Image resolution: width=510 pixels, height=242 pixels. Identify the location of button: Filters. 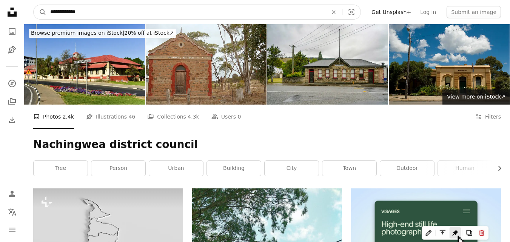
(488, 117).